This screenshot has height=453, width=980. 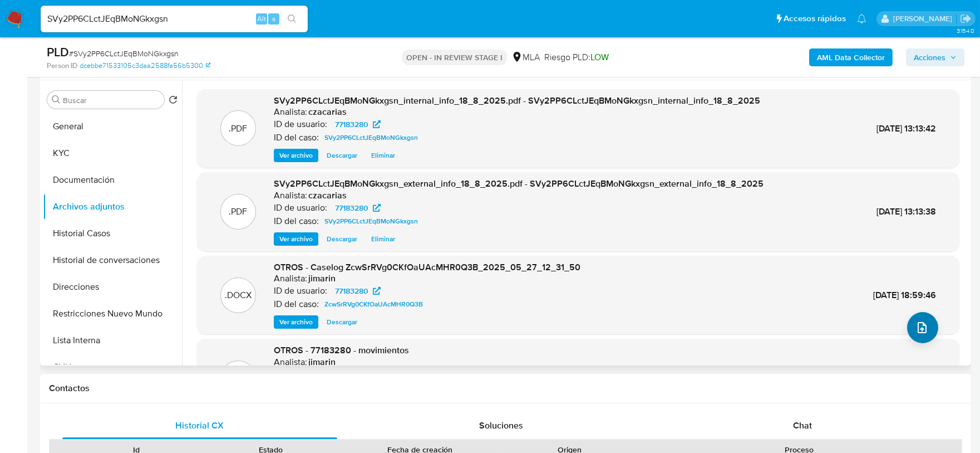 What do you see at coordinates (373, 304) in the screenshot?
I see `span: ZcwSrRVg0CKfOaUAcMHR0Q3B` at bounding box center [373, 304].